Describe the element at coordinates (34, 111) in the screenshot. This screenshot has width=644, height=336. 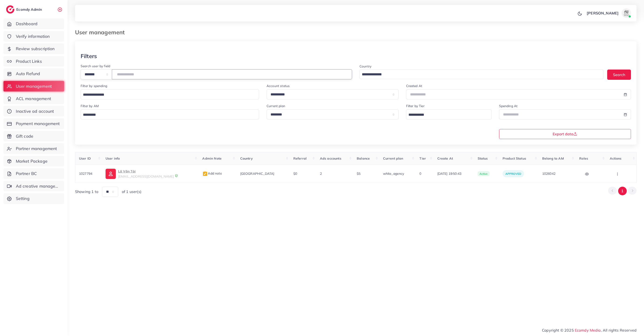
I see `a: Inactive ad account` at that location.